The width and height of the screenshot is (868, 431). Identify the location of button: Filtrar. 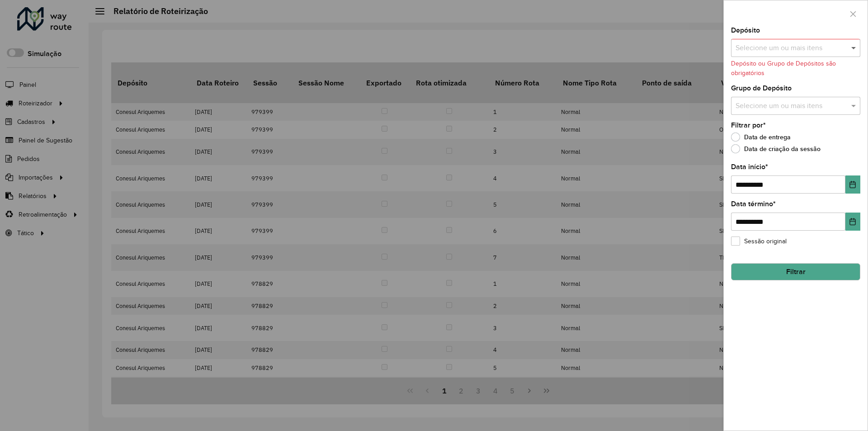
(796, 272).